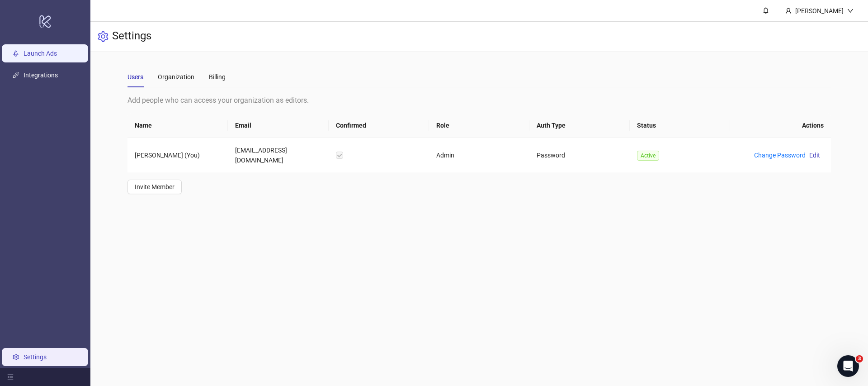 The width and height of the screenshot is (868, 386). I want to click on span: 3, so click(860, 358).